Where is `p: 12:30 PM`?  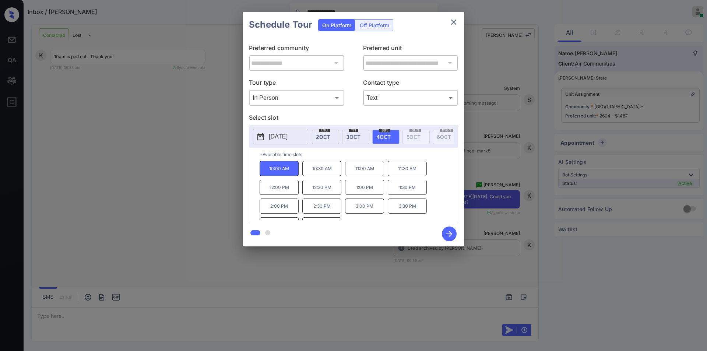 p: 12:30 PM is located at coordinates (322, 187).